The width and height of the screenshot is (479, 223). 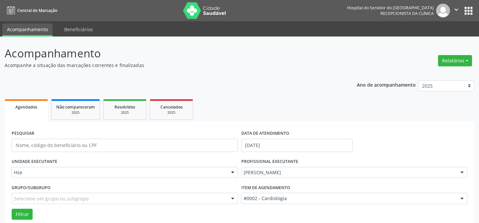 I want to click on span: Hse, so click(x=119, y=173).